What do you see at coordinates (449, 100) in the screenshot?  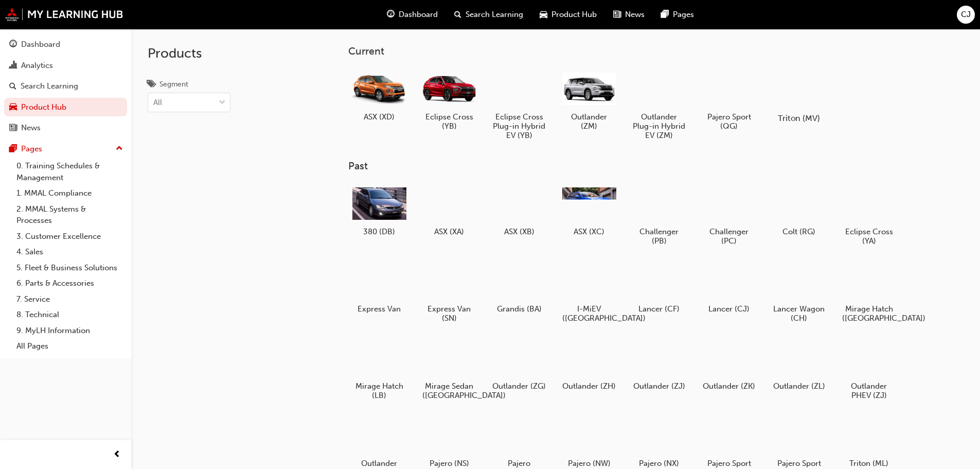 I see `a: Eclipse Cross (YB)` at bounding box center [449, 100].